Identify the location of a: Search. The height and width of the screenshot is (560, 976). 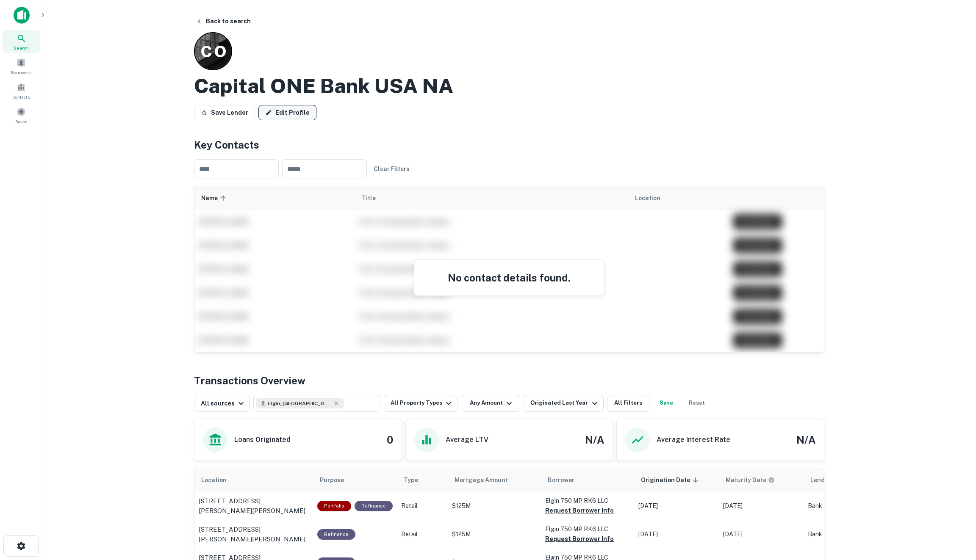
(21, 41).